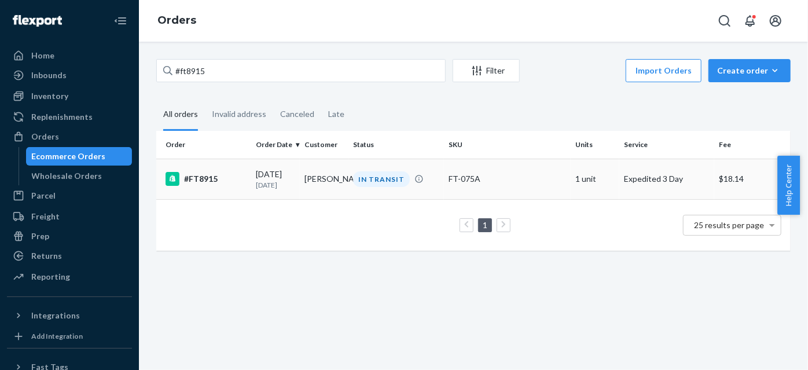 This screenshot has width=808, height=370. I want to click on a: Freight, so click(69, 216).